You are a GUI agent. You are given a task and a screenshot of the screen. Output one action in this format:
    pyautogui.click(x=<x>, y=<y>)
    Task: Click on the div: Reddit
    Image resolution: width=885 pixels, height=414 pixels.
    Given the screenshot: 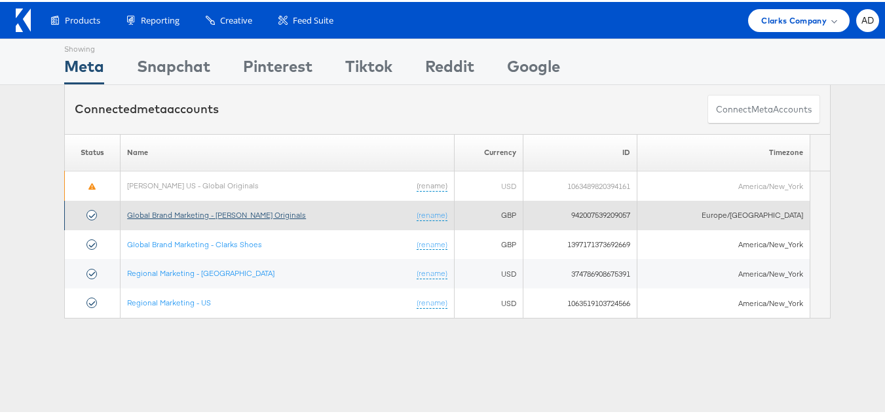 What is the action you would take?
    pyautogui.click(x=449, y=67)
    